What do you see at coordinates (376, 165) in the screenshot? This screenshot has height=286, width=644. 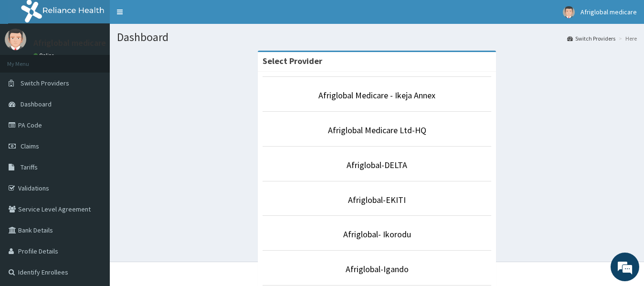 I see `a: Afriglobal-DELTA` at bounding box center [376, 165].